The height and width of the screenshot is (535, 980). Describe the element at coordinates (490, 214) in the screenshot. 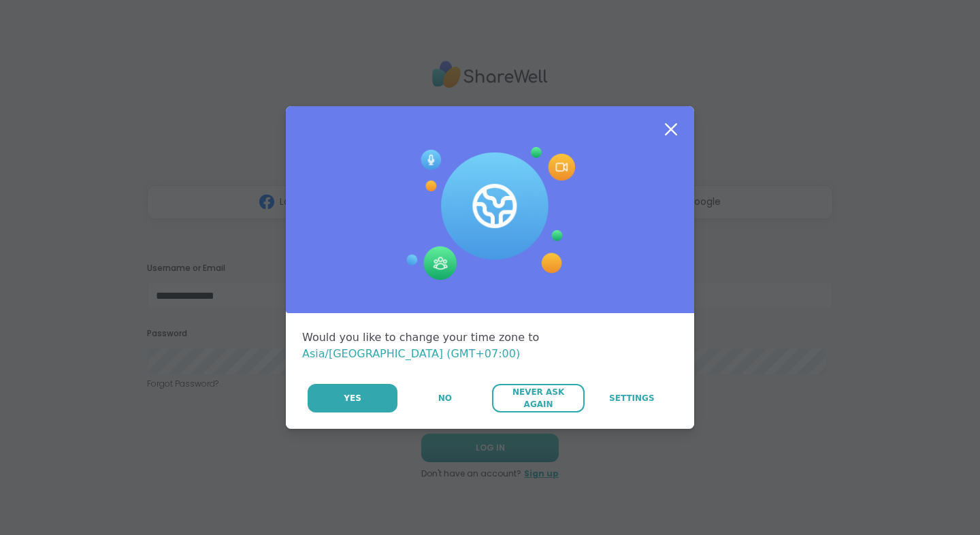

I see `img: Session Experience` at that location.